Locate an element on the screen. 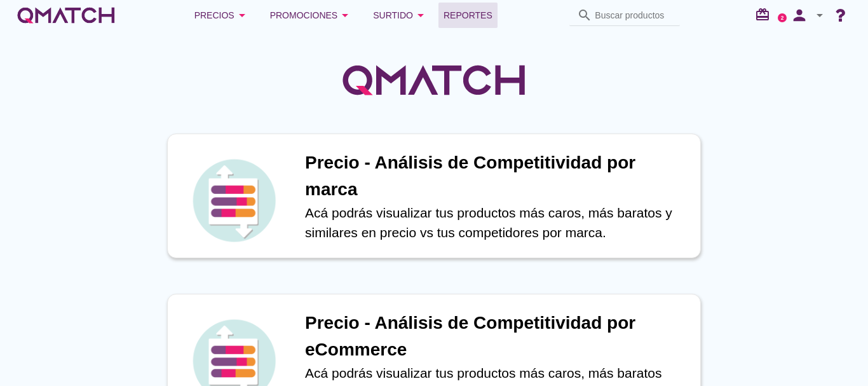 Image resolution: width=868 pixels, height=386 pixels. input: Buscar productos is located at coordinates (634, 15).